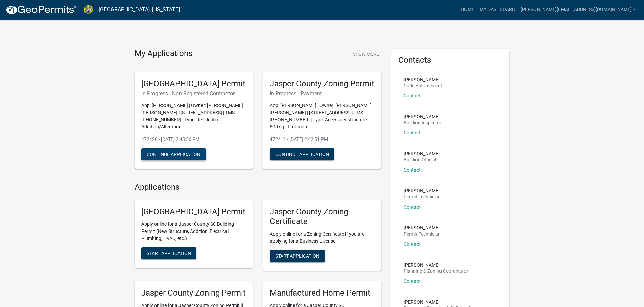 The height and width of the screenshot is (307, 644). What do you see at coordinates (423, 85) in the screenshot?
I see `p: Code Enforcement` at bounding box center [423, 85].